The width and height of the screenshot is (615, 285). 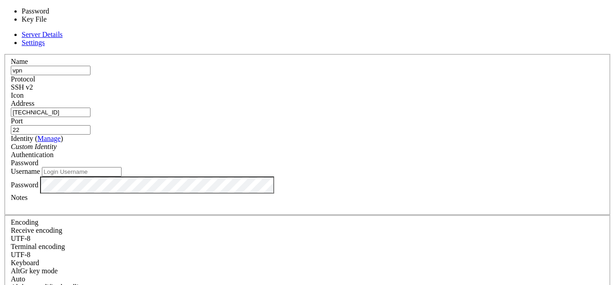 What do you see at coordinates (25, 171) in the screenshot?
I see `label: Username` at bounding box center [25, 171].